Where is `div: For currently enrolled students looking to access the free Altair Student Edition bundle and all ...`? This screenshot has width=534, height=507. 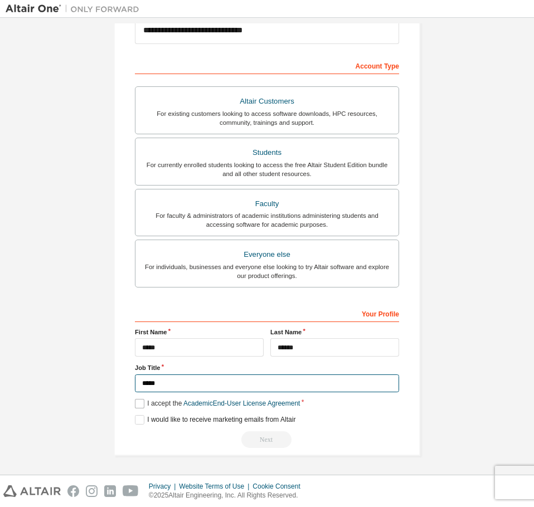
div: For currently enrolled students looking to access the free Altair Student Edition bundle and all ... is located at coordinates (267, 169).